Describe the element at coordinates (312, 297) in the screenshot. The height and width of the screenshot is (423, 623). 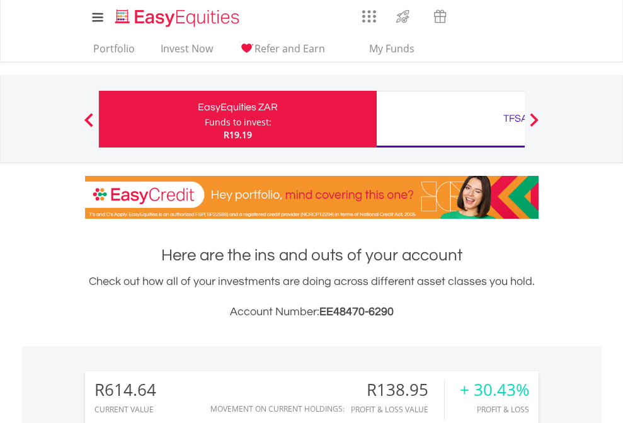
I see `div: Check out how all of your investments are doing across different asset classes you hold.` at that location.